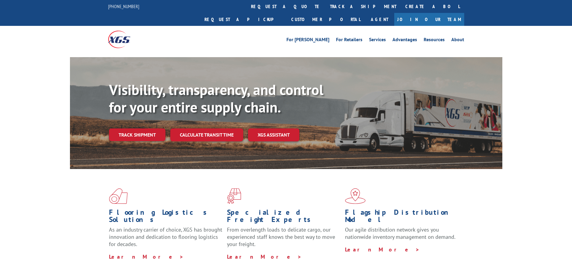 The height and width of the screenshot is (274, 572). What do you see at coordinates (377, 41) in the screenshot?
I see `a: Services` at bounding box center [377, 41].